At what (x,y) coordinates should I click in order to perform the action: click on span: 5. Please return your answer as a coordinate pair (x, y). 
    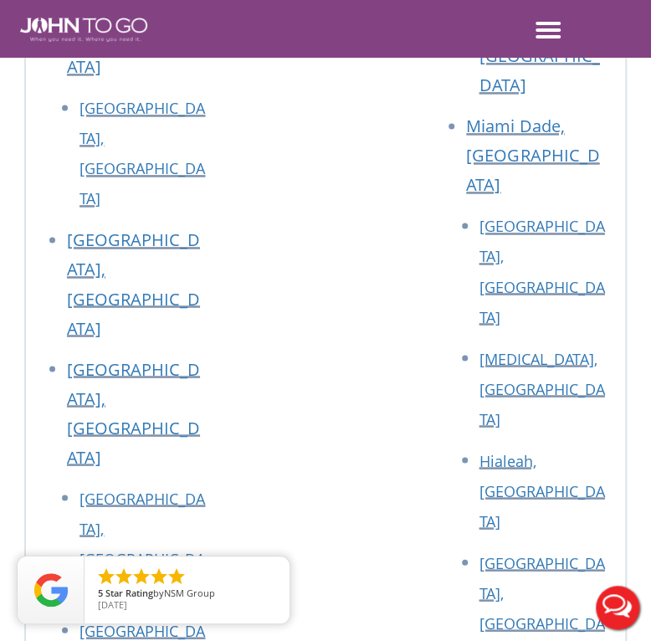
    Looking at the image, I should click on (100, 592).